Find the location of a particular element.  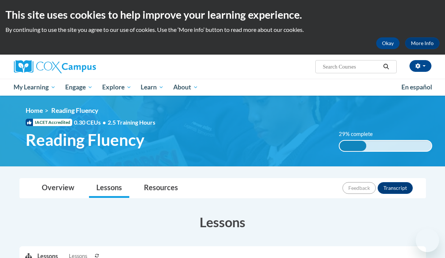

span: Engage is located at coordinates (79, 87).